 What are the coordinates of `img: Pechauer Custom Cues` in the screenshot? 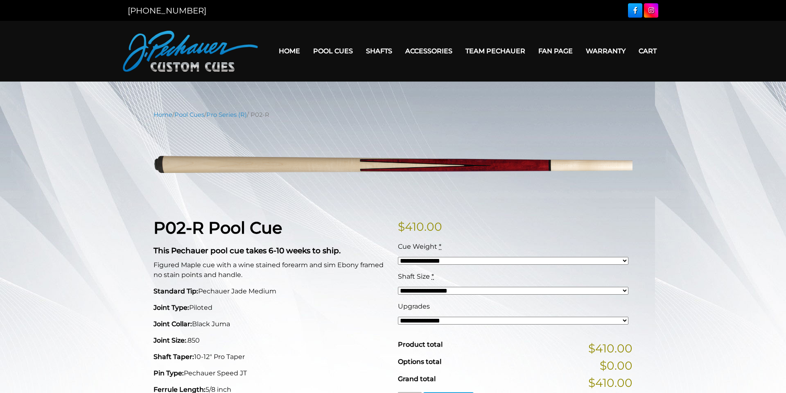 It's located at (190, 51).